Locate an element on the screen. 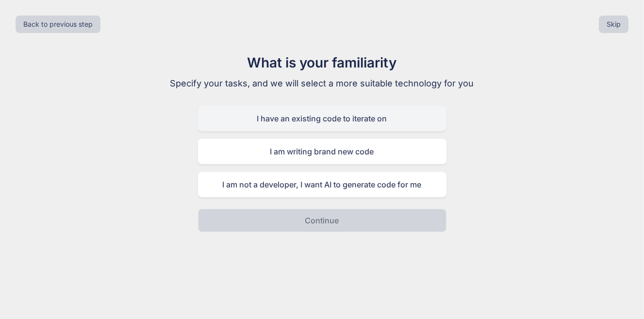  button: Back to previous step is located at coordinates (58, 24).